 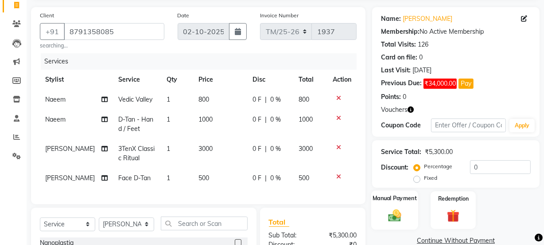 I want to click on div: Discount:, so click(x=395, y=167).